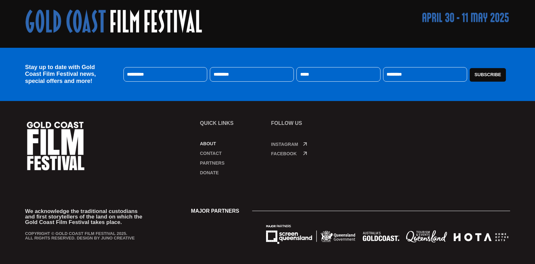 Image resolution: width=535 pixels, height=264 pixels. What do you see at coordinates (97, 217) in the screenshot?
I see `p: We acknowledge the traditional custodians and first storytellers of the land on which the Gold Co...` at bounding box center [97, 217].